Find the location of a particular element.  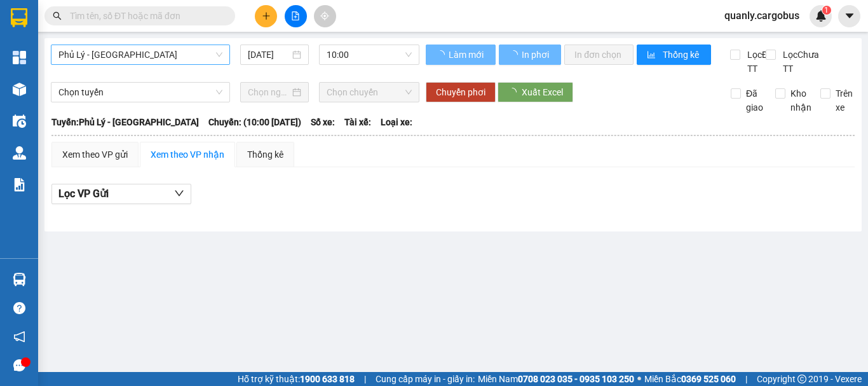

div: Thống kê is located at coordinates (265, 155).